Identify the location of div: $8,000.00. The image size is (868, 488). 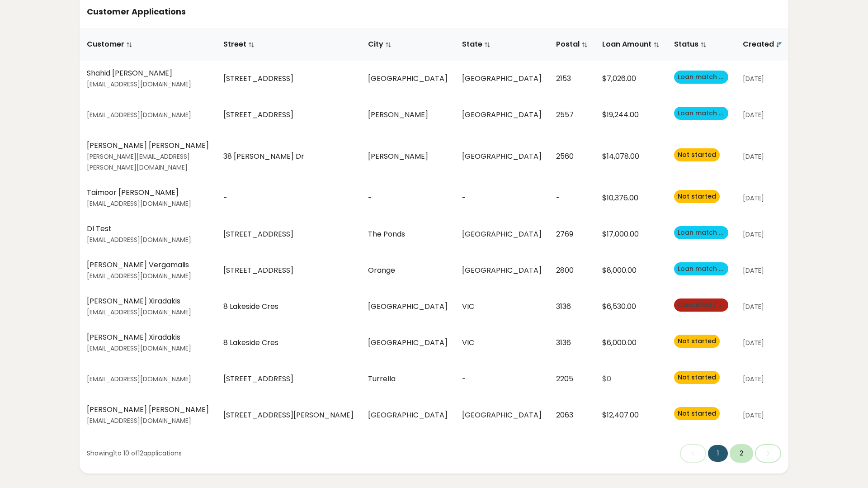
(631, 270).